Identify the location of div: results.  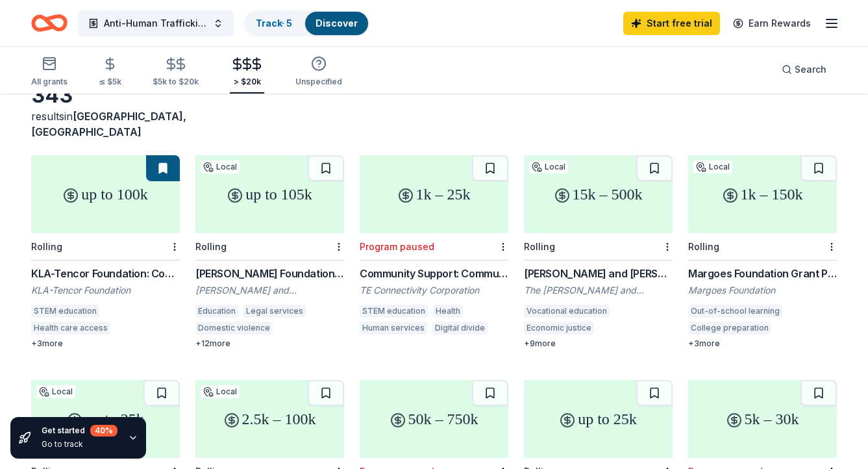
(105, 124).